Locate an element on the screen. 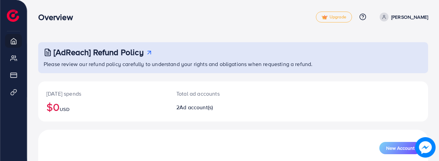 This screenshot has height=161, width=439. p: Please review our refund policy carefully to understand your rights and obligations when requesti... is located at coordinates (233, 64).